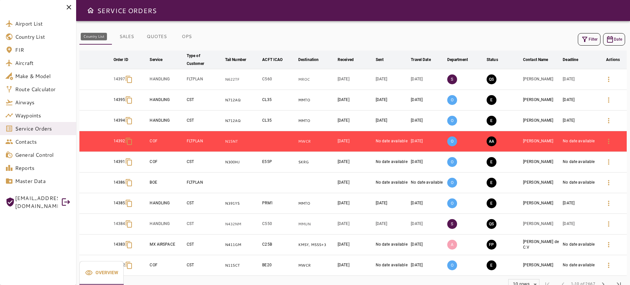 The height and width of the screenshot is (285, 630). What do you see at coordinates (317, 245) in the screenshot?
I see `p: KMSY, MSSS, KMSY, MSSS, KMSY` at bounding box center [317, 245].